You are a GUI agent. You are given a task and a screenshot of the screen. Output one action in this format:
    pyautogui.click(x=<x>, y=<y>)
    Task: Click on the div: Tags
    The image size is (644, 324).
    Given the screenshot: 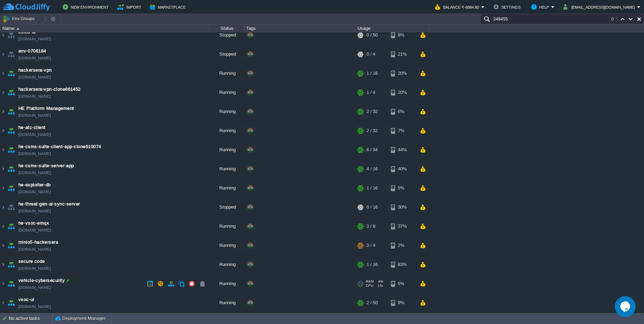 What is the action you would take?
    pyautogui.click(x=300, y=28)
    